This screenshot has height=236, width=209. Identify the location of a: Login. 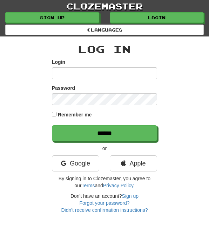
(157, 18).